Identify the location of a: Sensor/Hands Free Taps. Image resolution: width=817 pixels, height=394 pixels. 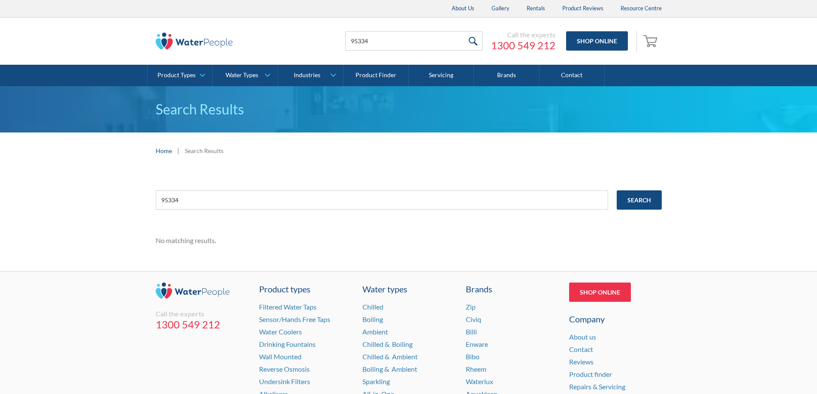
(295, 319).